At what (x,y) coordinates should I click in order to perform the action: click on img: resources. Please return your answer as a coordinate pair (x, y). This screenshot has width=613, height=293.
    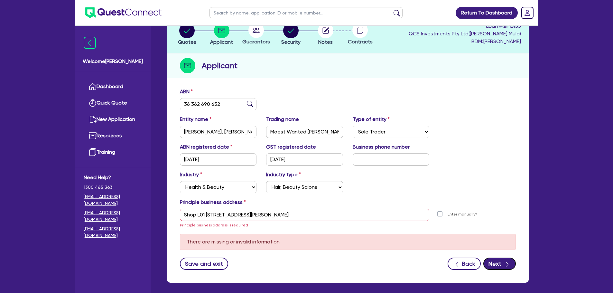
    Looking at the image, I should click on (93, 136).